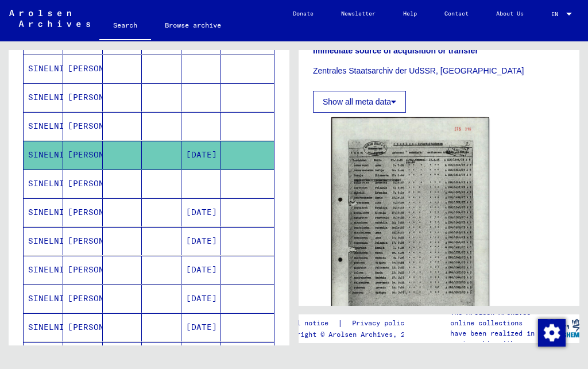 This screenshot has height=369, width=588. I want to click on img: 001.jpg, so click(410, 228).